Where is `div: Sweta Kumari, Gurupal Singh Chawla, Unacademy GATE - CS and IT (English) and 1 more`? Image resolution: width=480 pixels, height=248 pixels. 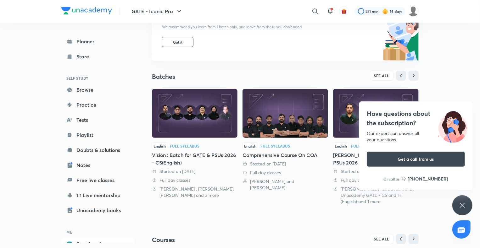 div: Sweta Kumari, Gurupal Singh Chawla, Unacademy GATE - CS and IT (English) and 1 more is located at coordinates (376, 196).